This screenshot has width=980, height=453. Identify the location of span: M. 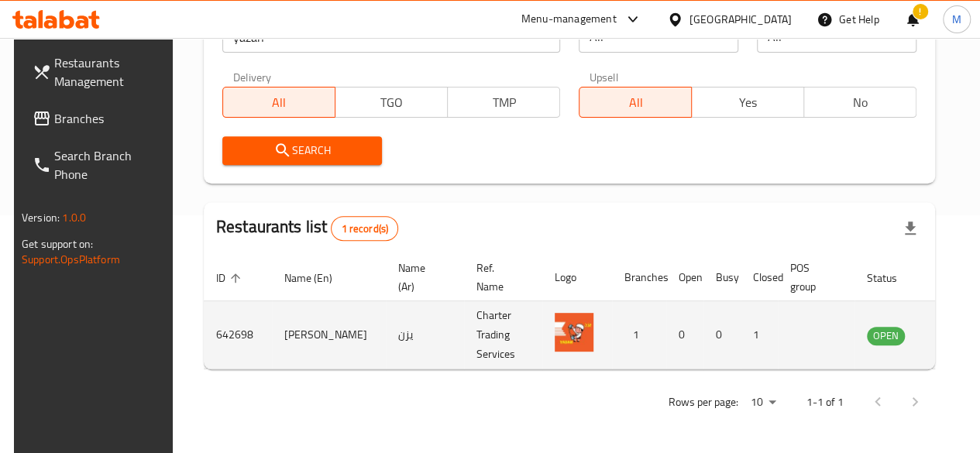
(957, 19).